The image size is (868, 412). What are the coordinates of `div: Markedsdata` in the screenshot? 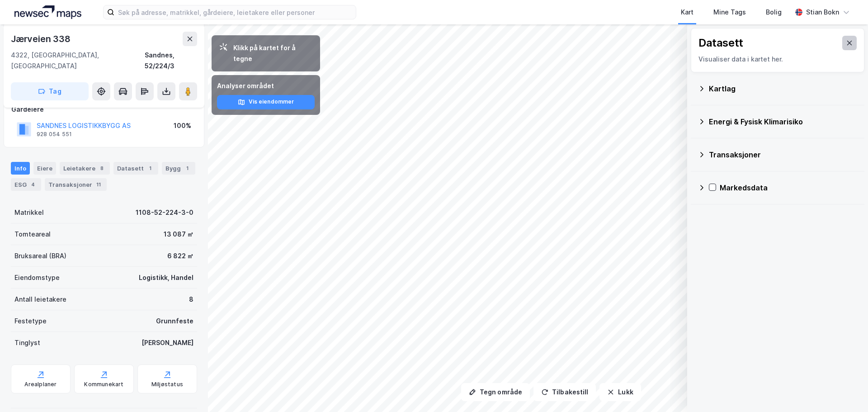 It's located at (789, 188).